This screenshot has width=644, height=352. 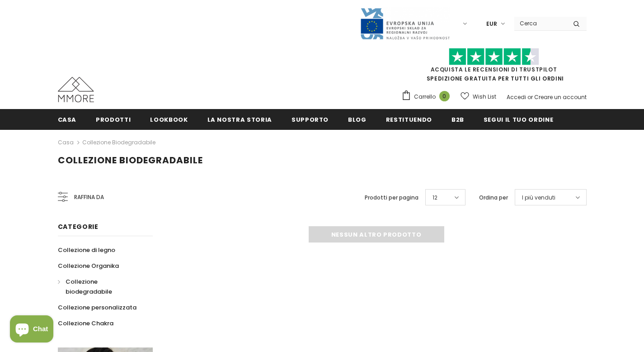 I want to click on span: Collezione personalizzata, so click(x=97, y=307).